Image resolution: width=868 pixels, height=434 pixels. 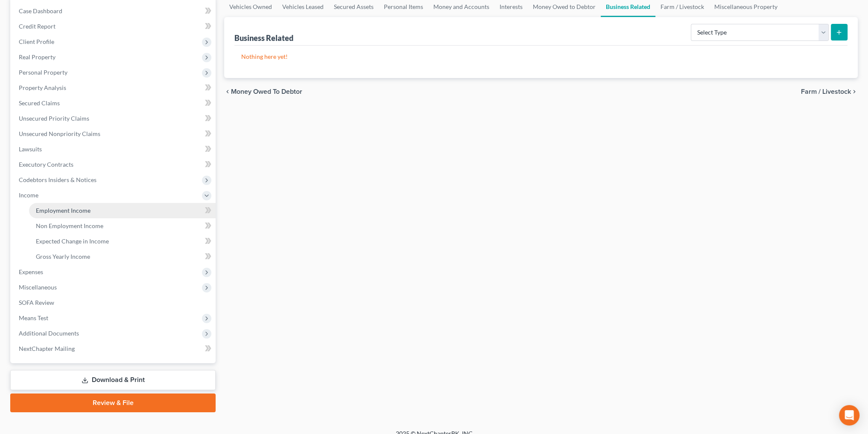 I want to click on span: Employment Income, so click(x=63, y=210).